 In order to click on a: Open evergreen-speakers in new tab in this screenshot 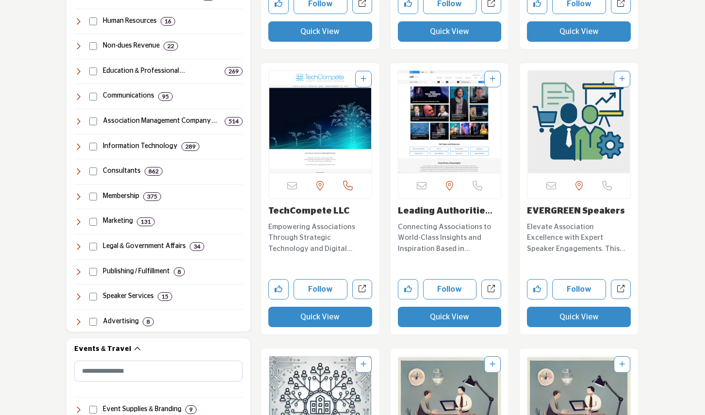, I will do `click(621, 289)`.